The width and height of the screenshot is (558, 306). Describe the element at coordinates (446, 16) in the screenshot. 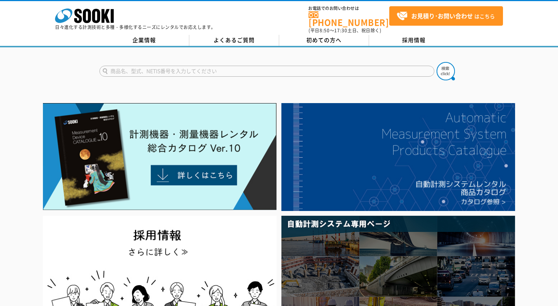

I see `span: はこちら` at that location.